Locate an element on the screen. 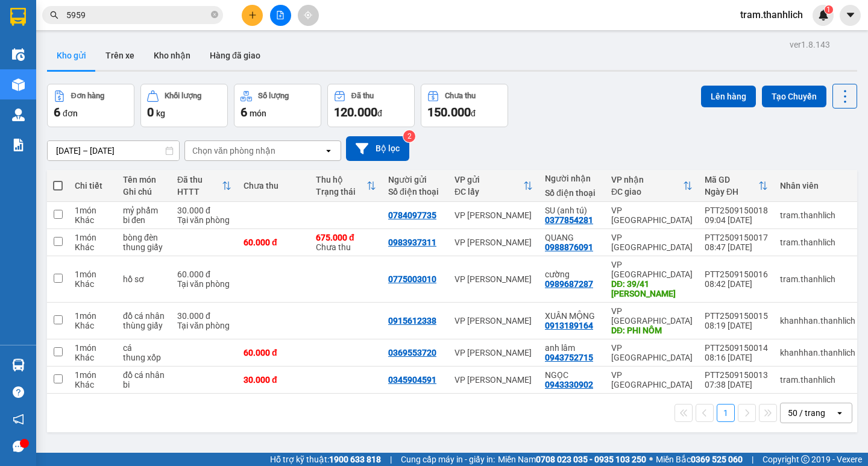  div: 0775003010 is located at coordinates (412, 279).